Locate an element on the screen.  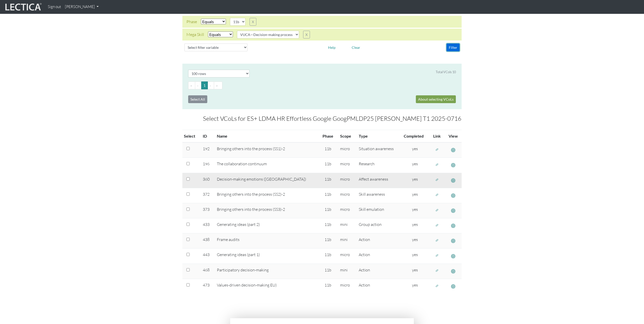
div: Total VCols 10 is located at coordinates (446, 72).